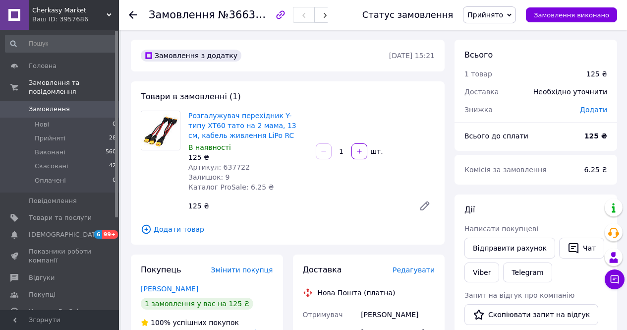 The image size is (627, 330). Describe the element at coordinates (43, 66) in the screenshot. I see `span: Головна` at that location.